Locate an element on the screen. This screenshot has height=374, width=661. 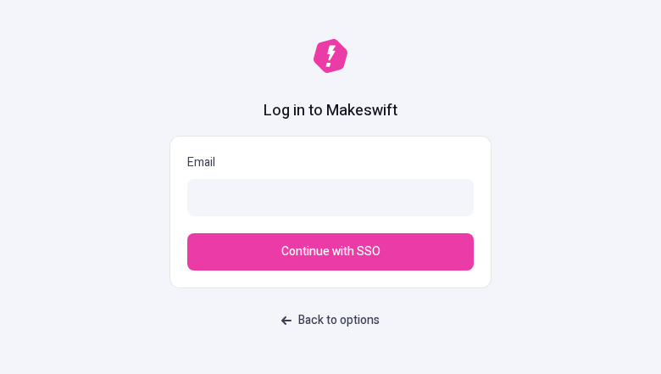
a: Back to options is located at coordinates (331, 321).